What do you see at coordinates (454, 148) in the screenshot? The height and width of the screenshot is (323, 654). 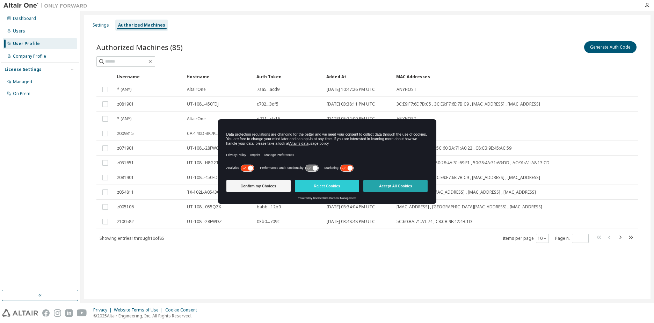 I see `span: C8:CB:9E:45:AC:5D , 5C:60:BA:71:A0:22 , C8:CB:9E:45:AC:59` at bounding box center [454, 148].